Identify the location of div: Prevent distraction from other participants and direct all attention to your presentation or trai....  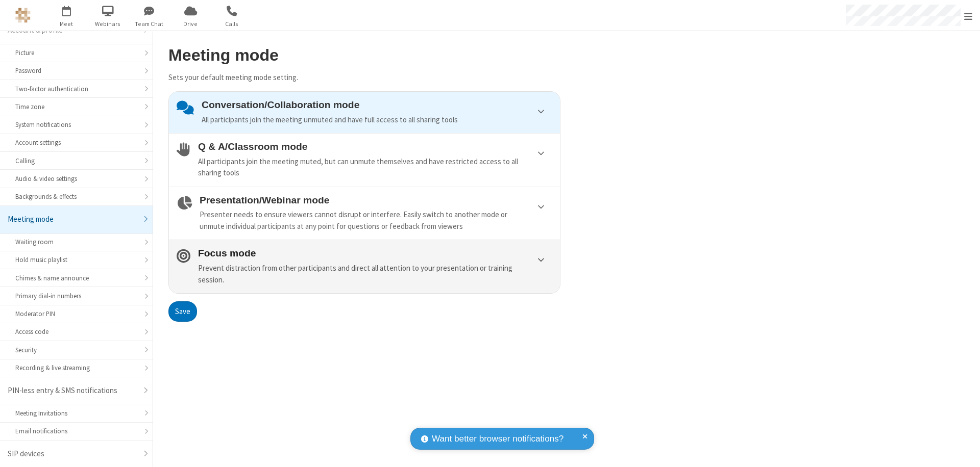
(375, 274).